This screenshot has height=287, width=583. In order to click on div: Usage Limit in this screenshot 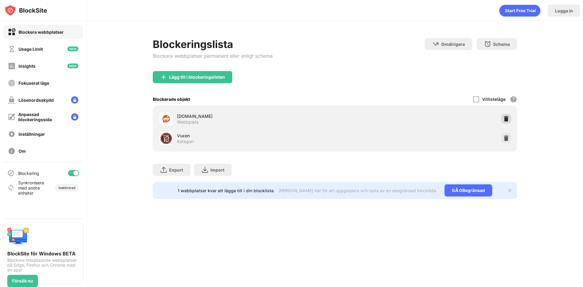, I will do `click(31, 49)`.